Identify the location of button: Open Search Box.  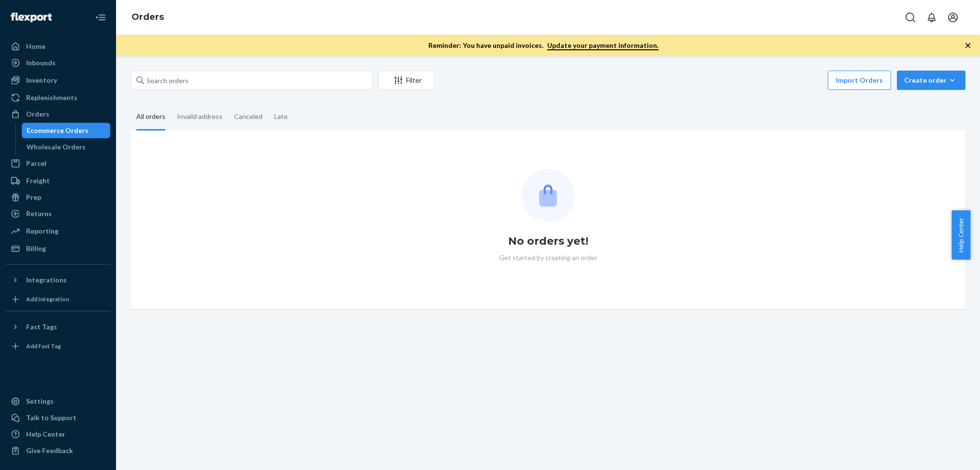
(910, 17).